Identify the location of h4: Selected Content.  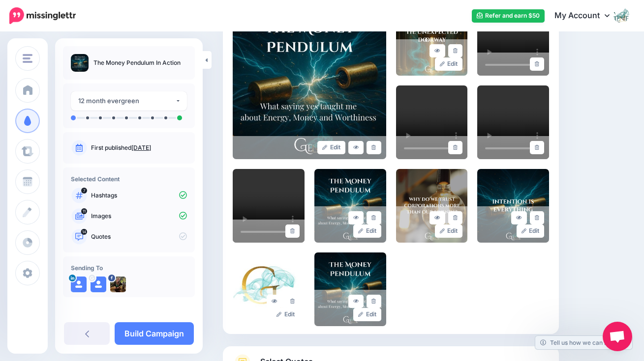
(129, 179).